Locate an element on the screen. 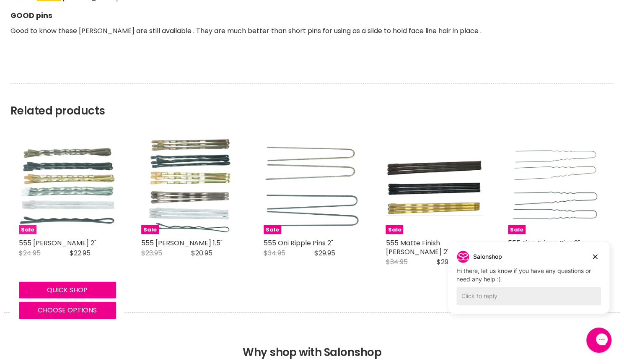 The width and height of the screenshot is (624, 364). b: GOOD pins is located at coordinates (312, 13).